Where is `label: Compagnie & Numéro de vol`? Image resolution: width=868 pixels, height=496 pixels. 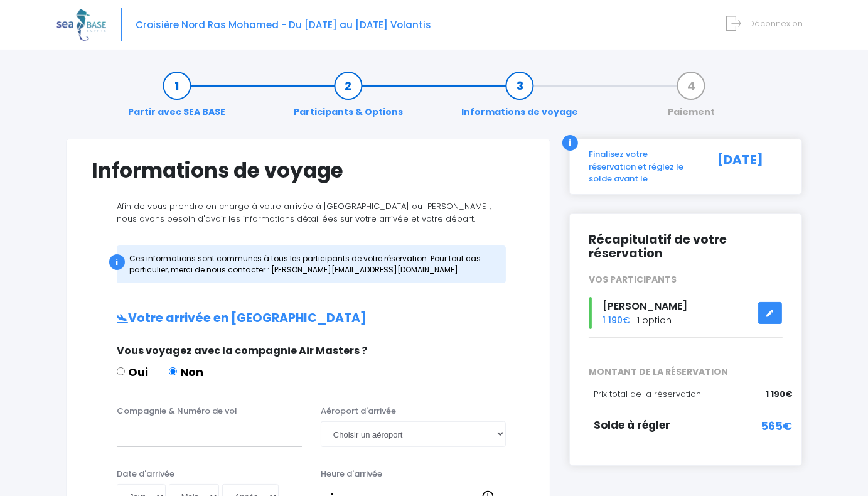 label: Compagnie & Numéro de vol is located at coordinates (177, 411).